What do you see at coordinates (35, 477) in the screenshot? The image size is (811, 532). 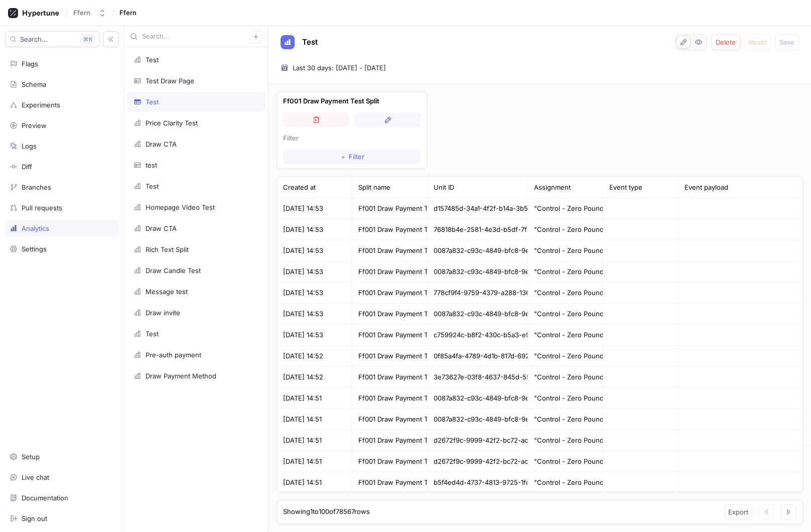 I see `div: Live chat` at bounding box center [35, 477].